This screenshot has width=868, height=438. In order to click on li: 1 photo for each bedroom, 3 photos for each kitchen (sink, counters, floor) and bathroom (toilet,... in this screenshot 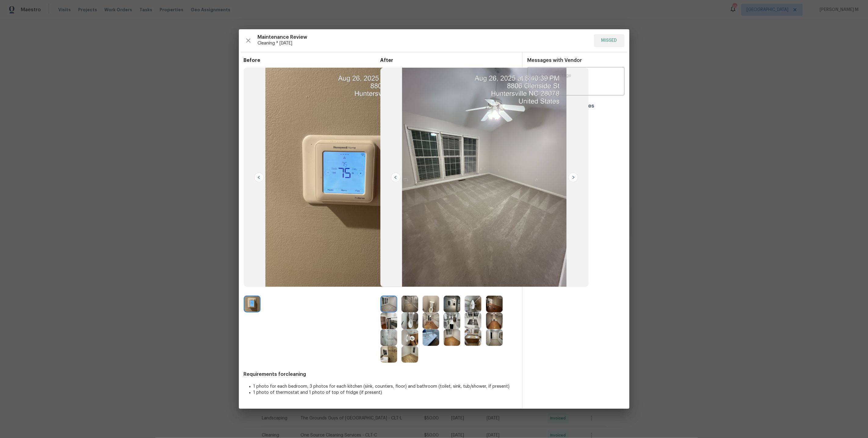, I will do `click(385, 387)`.